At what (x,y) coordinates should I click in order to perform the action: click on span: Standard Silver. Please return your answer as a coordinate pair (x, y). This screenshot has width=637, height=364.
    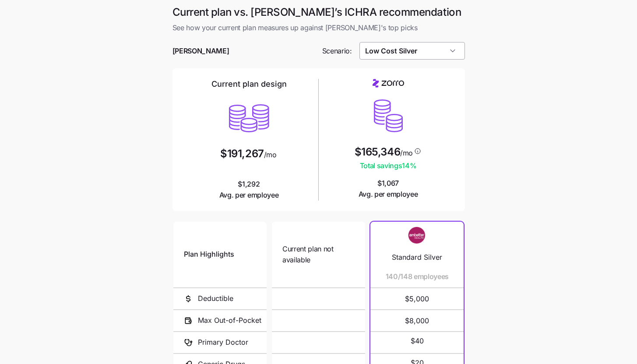
    Looking at the image, I should click on (417, 257).